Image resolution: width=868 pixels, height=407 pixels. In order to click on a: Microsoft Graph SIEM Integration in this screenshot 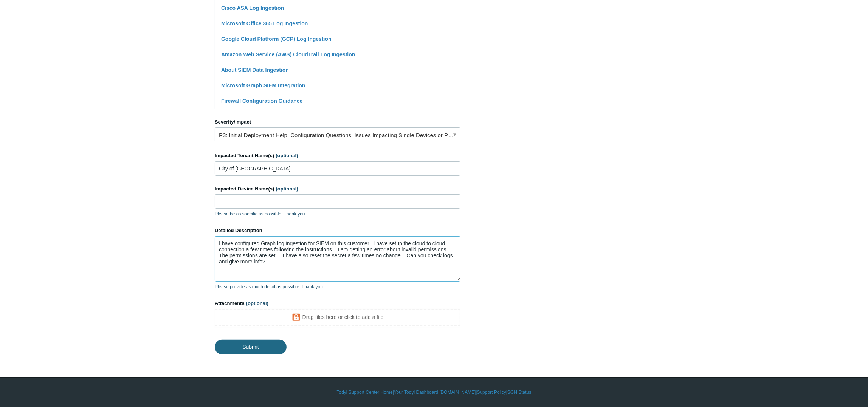, I will do `click(263, 86)`.